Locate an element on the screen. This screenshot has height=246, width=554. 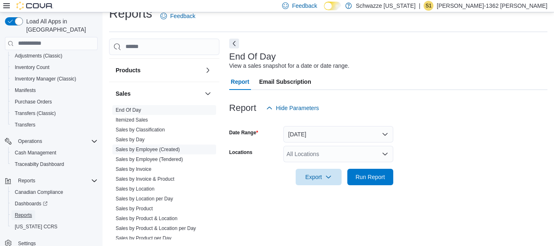
a: Sales by Invoice is located at coordinates (133, 169).